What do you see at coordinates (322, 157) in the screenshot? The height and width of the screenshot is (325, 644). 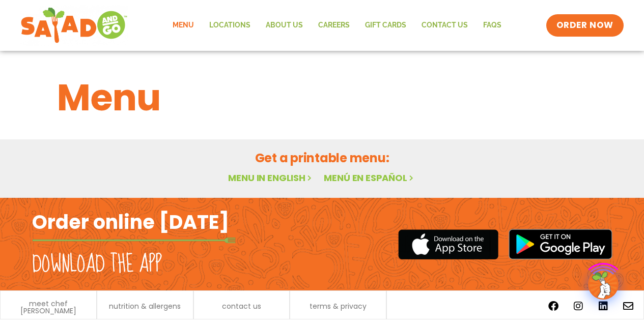 I see `h2: Get a printable menu:` at bounding box center [322, 157].